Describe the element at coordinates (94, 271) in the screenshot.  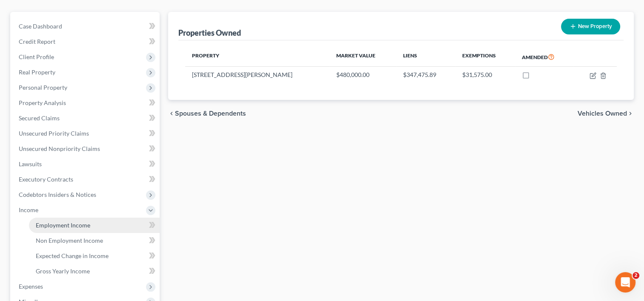
I see `a: Gross Yearly Income` at that location.